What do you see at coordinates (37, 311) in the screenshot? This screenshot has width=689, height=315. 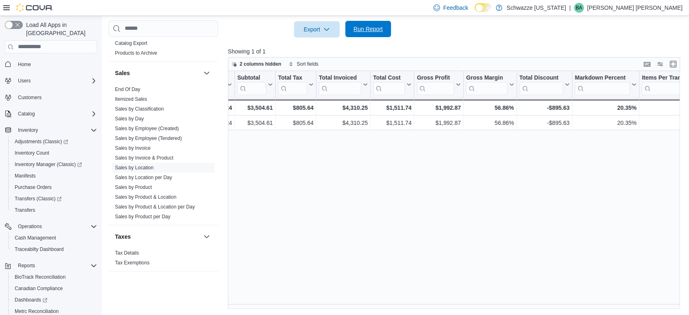 I see `span: Metrc Reconciliation` at bounding box center [37, 311].